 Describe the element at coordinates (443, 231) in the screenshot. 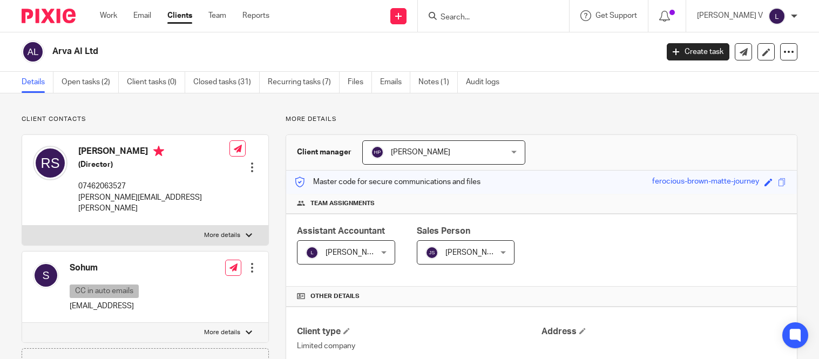

I see `span: Sales Person` at that location.